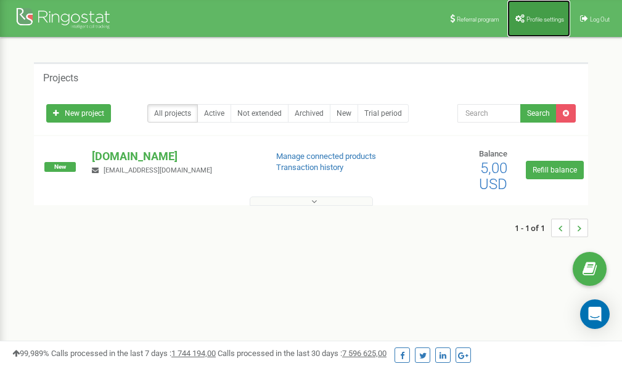 The height and width of the screenshot is (369, 622). I want to click on span: 1 - 1 of 1, so click(532, 228).